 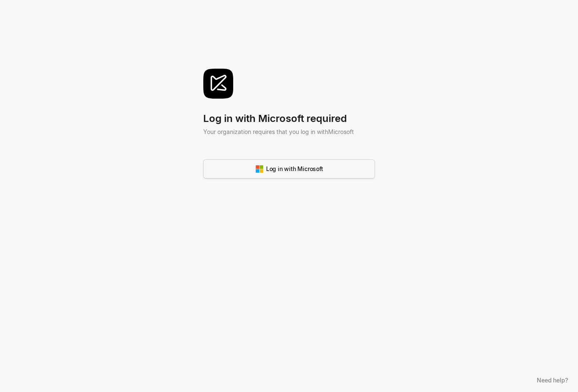 I want to click on div: Log in with Microsoft, so click(x=289, y=169).